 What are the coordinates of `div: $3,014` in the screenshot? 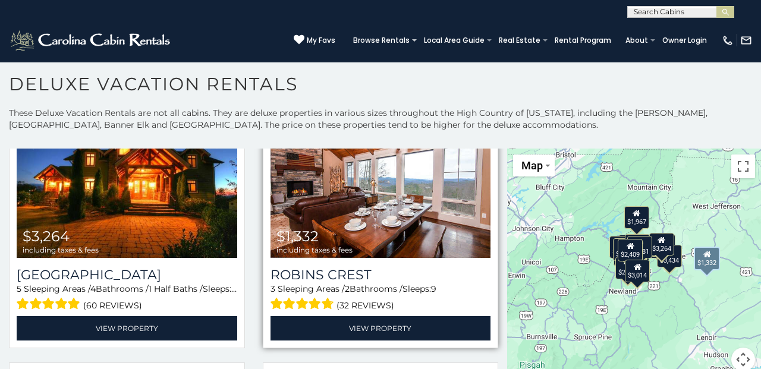 It's located at (637, 271).